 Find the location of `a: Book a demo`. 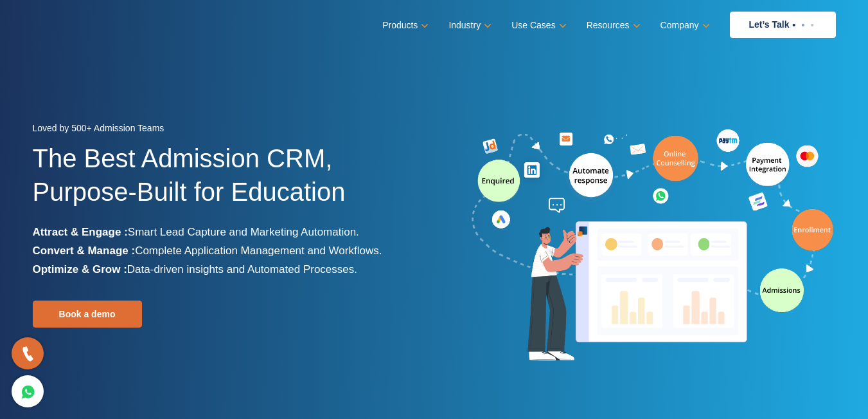

a: Book a demo is located at coordinates (87, 314).